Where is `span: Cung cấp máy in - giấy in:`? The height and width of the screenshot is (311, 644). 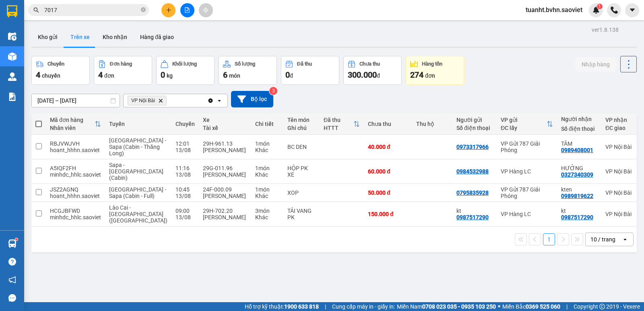
span: Cung cấp máy in - giấy in: is located at coordinates (363, 307).